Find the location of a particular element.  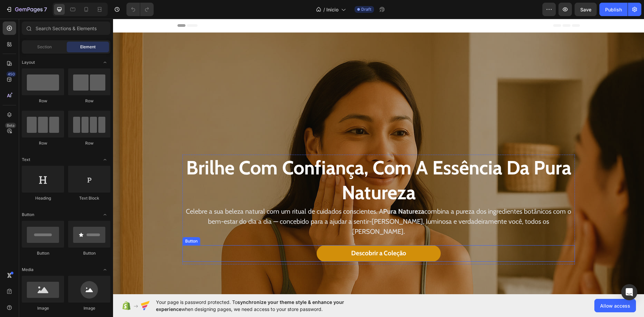

span: Media is located at coordinates (28, 270).